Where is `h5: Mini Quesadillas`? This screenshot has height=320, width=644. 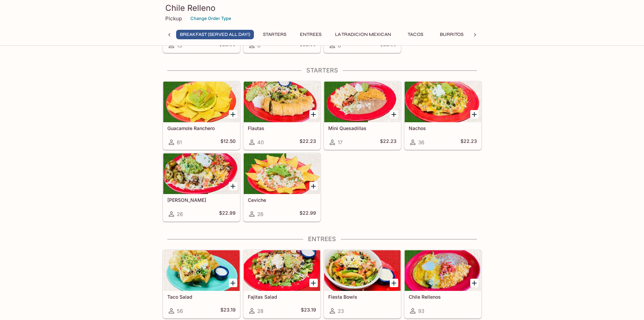 h5: Mini Quesadillas is located at coordinates (362, 128).